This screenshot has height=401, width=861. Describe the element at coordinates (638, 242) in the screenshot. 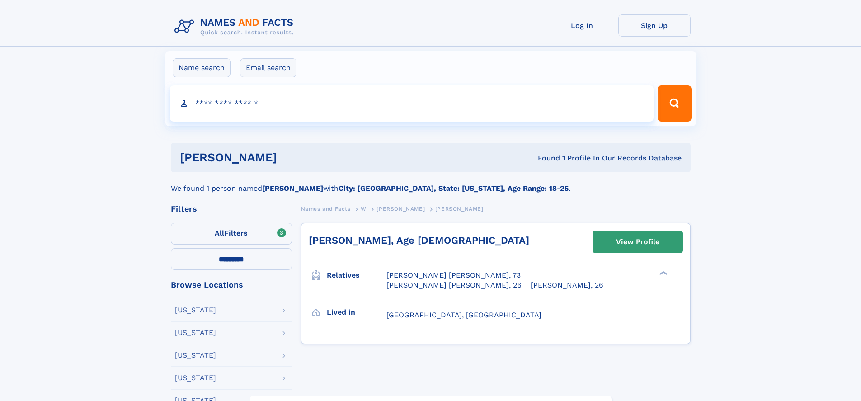

I see `a: View Profile` at that location.